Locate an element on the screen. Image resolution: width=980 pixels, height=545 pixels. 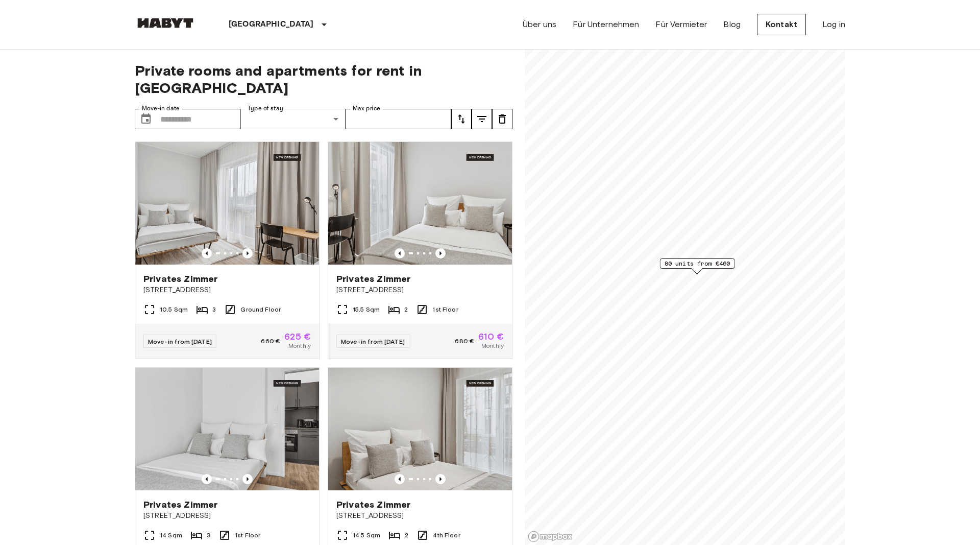
img: Marketing picture of unit DE-13-001-409-001 is located at coordinates (420, 429).